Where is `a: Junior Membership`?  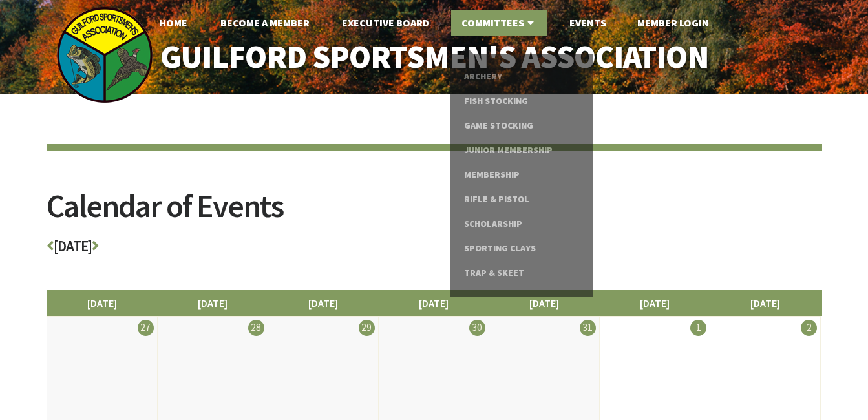
a: Junior Membership is located at coordinates (521, 150).